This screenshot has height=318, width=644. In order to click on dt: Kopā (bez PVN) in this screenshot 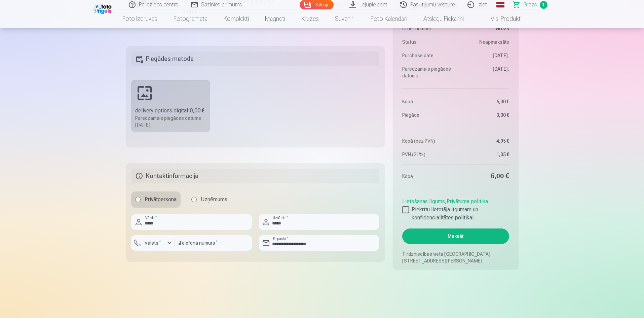, I will do `click(427, 141)`.